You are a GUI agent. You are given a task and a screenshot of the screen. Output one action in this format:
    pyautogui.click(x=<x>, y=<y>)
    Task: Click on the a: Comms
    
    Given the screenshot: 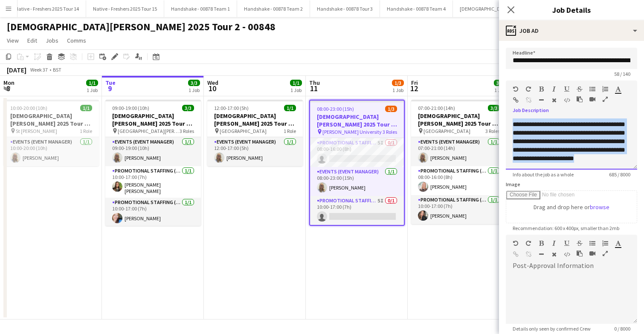 What is the action you would take?
    pyautogui.click(x=77, y=41)
    